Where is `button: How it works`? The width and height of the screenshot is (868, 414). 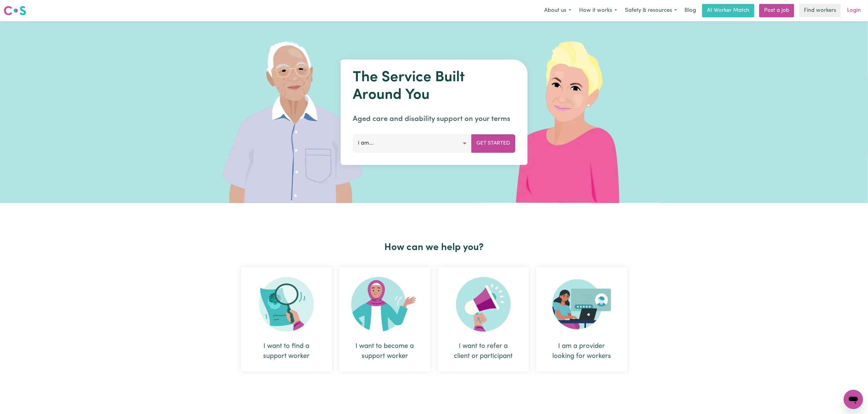
button: How it works is located at coordinates (598, 11).